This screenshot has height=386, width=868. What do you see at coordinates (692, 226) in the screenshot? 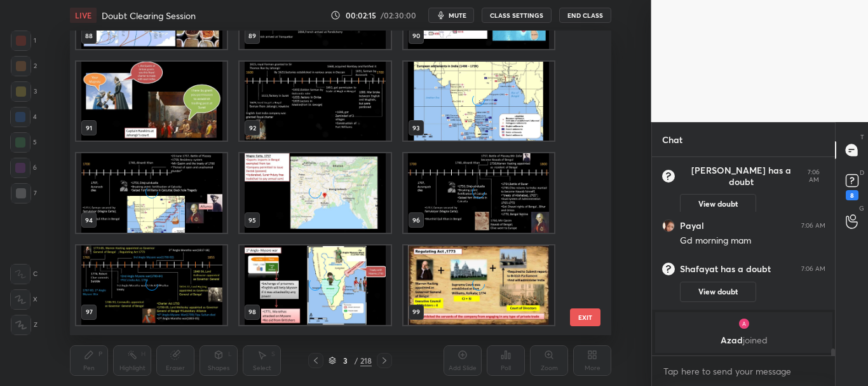
I see `h6: Payal` at bounding box center [692, 226].